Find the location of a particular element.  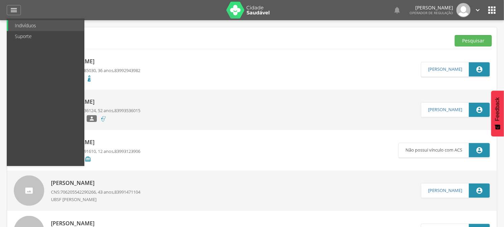

span: 706205542290266 is located at coordinates (78, 192).